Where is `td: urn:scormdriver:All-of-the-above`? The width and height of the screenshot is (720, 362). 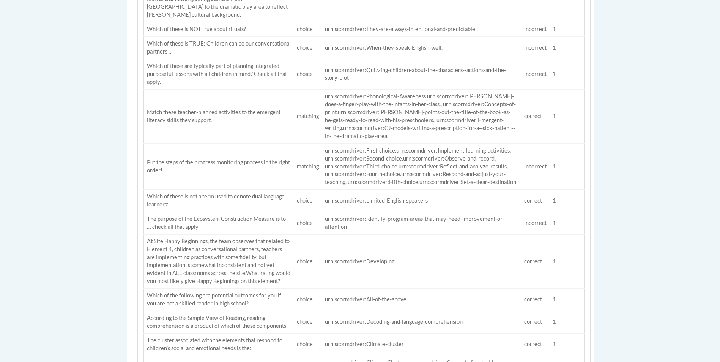
td: urn:scormdriver:All-of-the-above is located at coordinates (422, 300).